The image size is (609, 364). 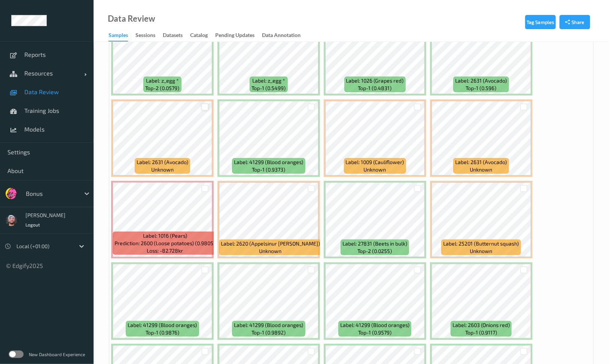 I want to click on div: Pending Updates, so click(x=235, y=36).